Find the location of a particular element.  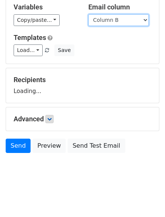

a: Templates is located at coordinates (30, 37).